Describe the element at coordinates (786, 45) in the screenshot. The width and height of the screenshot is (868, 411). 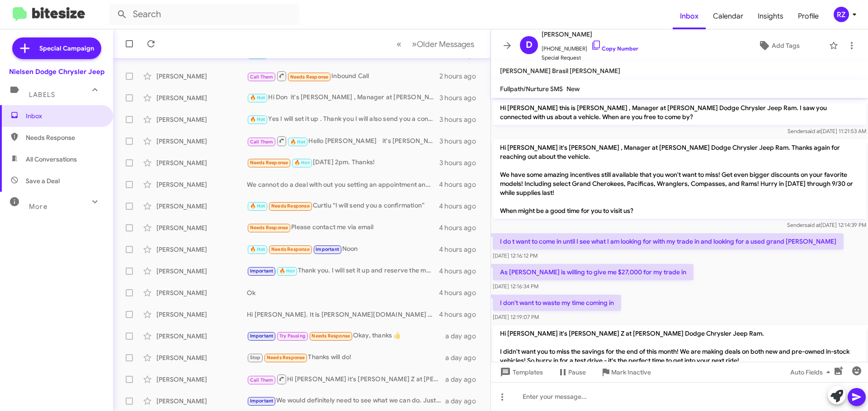
I see `span: Add Tags` at that location.